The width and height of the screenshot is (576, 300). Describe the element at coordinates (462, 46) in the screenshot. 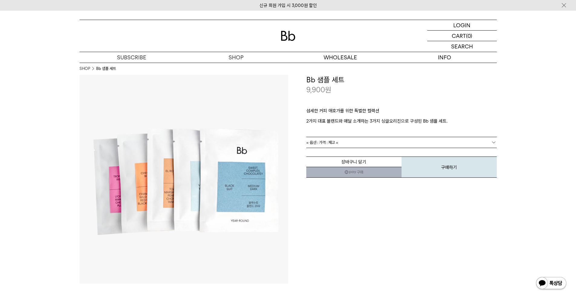

I see `p: SEARCH` at that location.